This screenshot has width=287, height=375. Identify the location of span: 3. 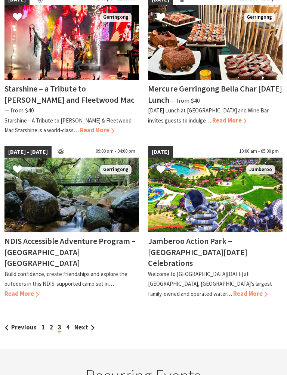
(59, 328).